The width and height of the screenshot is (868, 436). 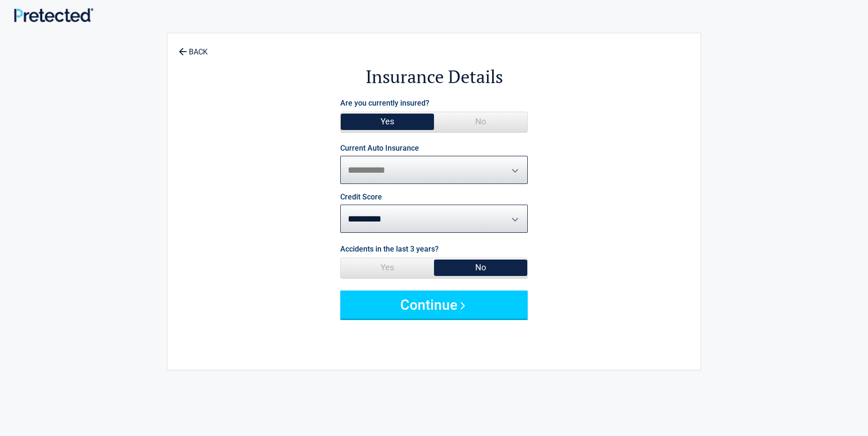 What do you see at coordinates (53, 15) in the screenshot?
I see `img: Main Logo` at bounding box center [53, 15].